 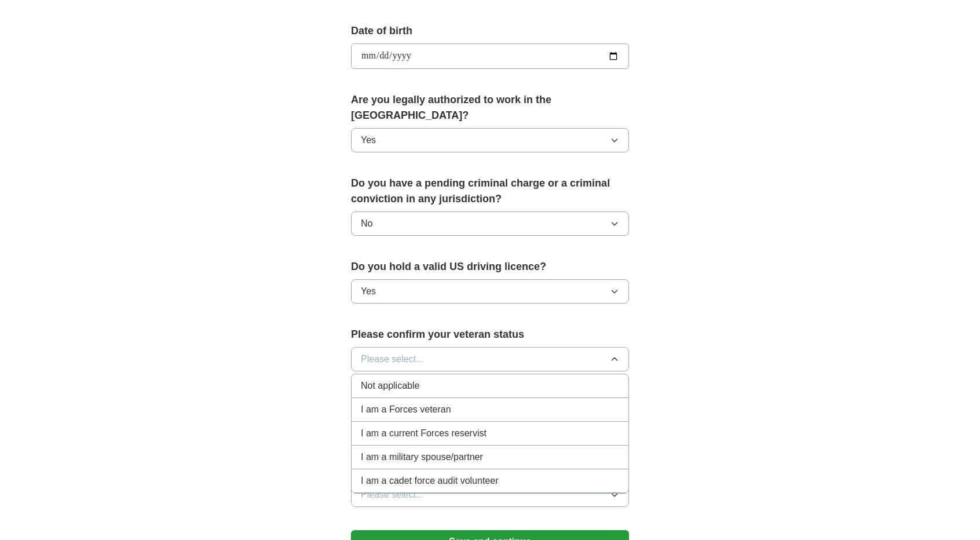 What do you see at coordinates (424, 434) in the screenshot?
I see `span: I am a current Forces reservist` at bounding box center [424, 434].